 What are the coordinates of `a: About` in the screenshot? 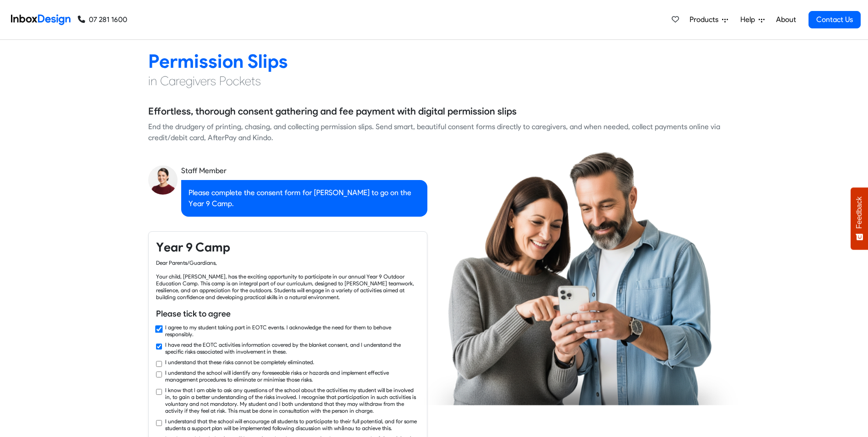 It's located at (786, 20).